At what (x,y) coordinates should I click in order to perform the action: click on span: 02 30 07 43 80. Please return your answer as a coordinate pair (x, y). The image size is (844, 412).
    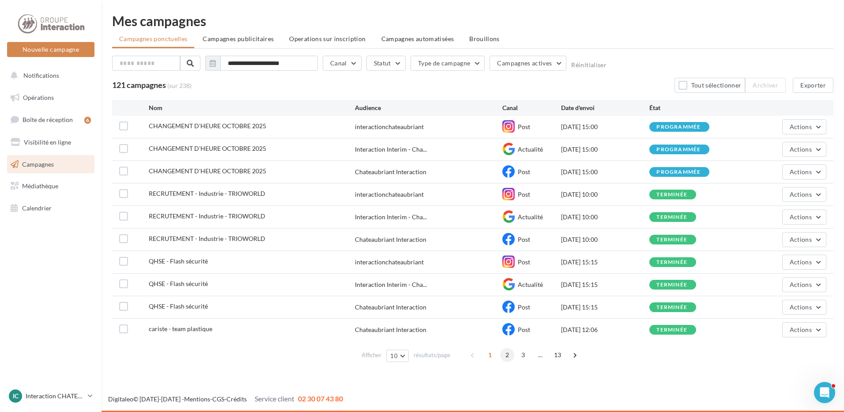
    Looking at the image, I should click on (321, 398).